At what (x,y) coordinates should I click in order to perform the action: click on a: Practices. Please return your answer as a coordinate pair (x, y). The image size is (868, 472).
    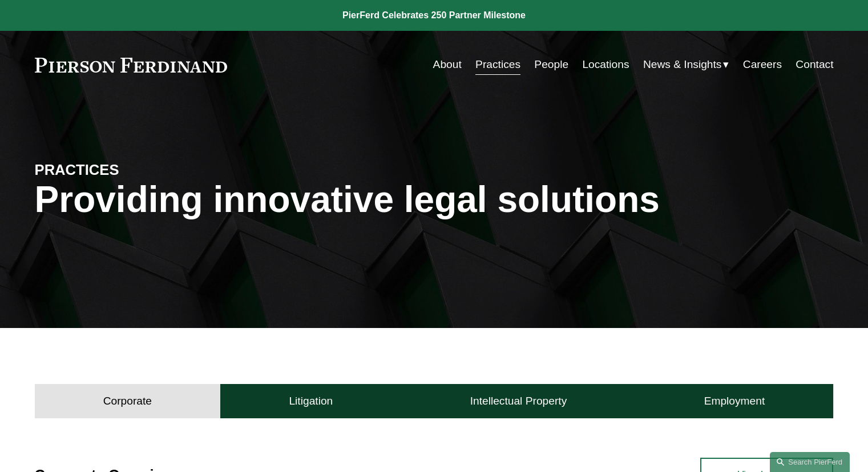
    Looking at the image, I should click on (498, 65).